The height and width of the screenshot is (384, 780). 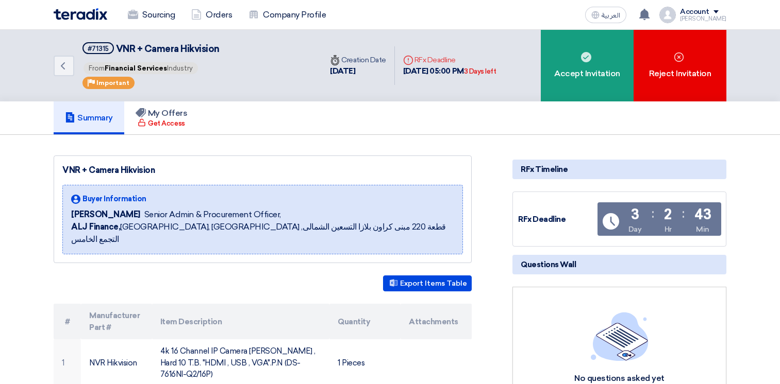 I want to click on span: Questions Wall, so click(x=548, y=265).